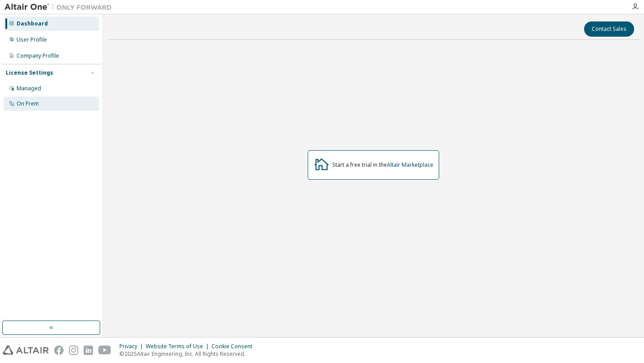 Image resolution: width=644 pixels, height=363 pixels. What do you see at coordinates (35, 18) in the screenshot?
I see `div: v 4.0.25` at bounding box center [35, 18].